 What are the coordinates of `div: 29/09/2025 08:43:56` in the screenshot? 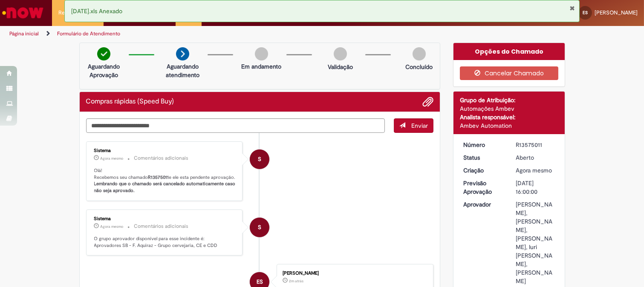 It's located at (535, 170).